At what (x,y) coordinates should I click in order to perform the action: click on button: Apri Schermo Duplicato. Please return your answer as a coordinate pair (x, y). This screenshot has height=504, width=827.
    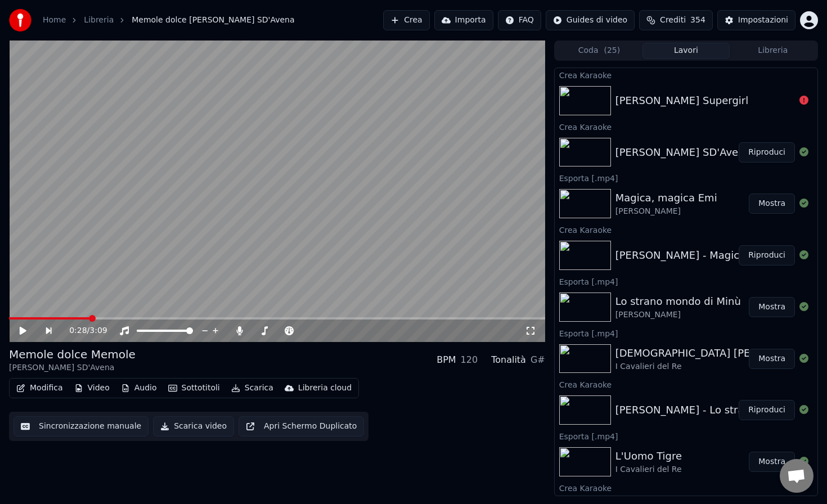
    Looking at the image, I should click on (301, 426).